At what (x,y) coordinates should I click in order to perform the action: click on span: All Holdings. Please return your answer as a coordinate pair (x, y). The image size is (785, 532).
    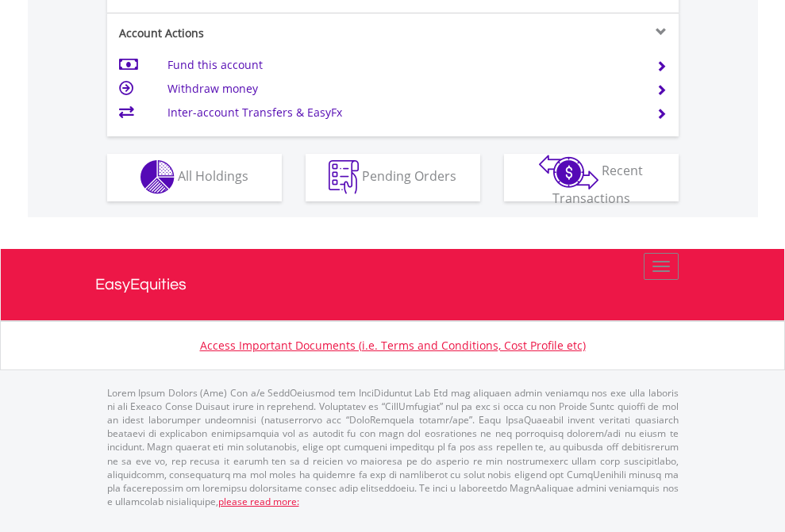
    Looking at the image, I should click on (213, 177).